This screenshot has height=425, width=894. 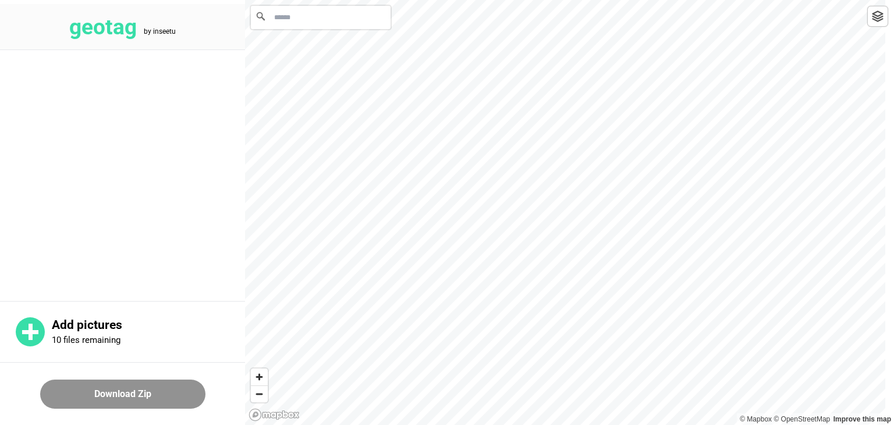 What do you see at coordinates (123, 394) in the screenshot?
I see `button: Download Zip` at bounding box center [123, 394].